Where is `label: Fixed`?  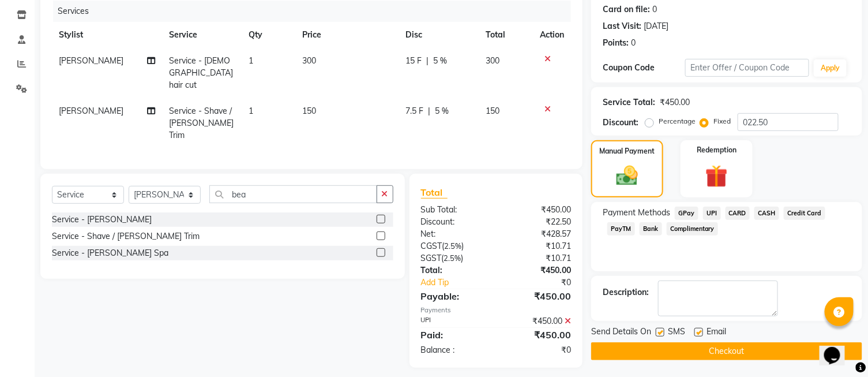 label: Fixed is located at coordinates (722, 121).